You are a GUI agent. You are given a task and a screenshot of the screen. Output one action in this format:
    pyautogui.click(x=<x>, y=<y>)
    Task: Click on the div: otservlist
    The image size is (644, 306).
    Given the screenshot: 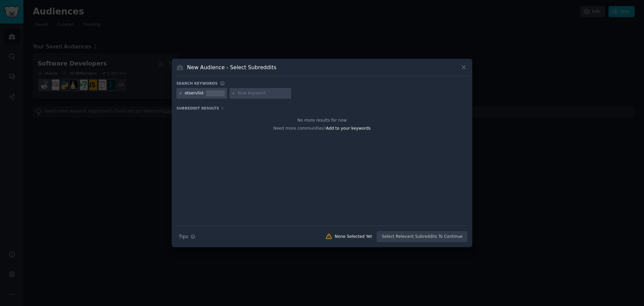 What is the action you would take?
    pyautogui.click(x=194, y=94)
    